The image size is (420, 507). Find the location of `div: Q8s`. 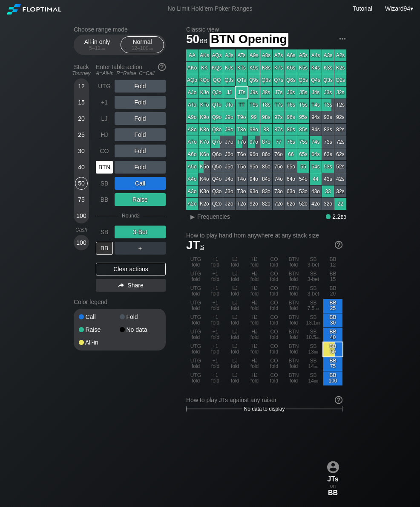

div: Q8s is located at coordinates (266, 80).